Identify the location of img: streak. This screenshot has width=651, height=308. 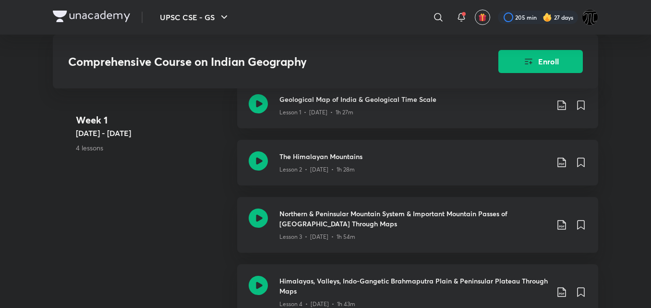
(547, 17).